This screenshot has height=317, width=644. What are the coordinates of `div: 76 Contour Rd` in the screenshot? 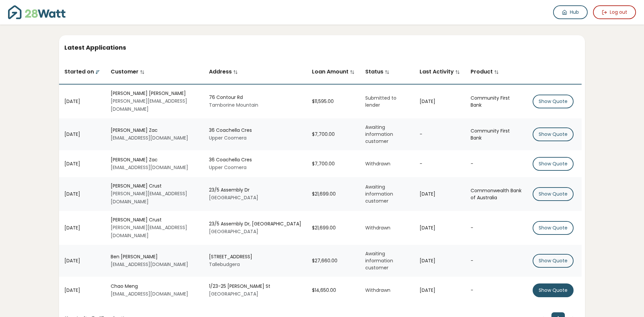 It's located at (255, 97).